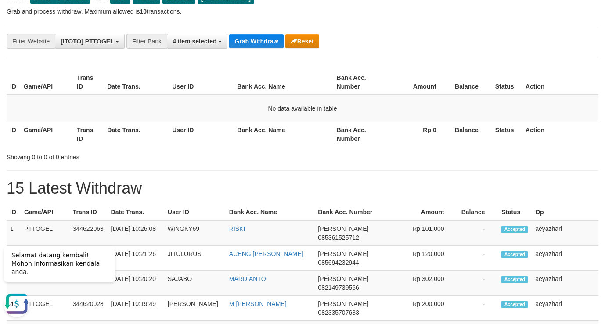 The height and width of the screenshot is (324, 605). I want to click on button: 4 item selected, so click(197, 41).